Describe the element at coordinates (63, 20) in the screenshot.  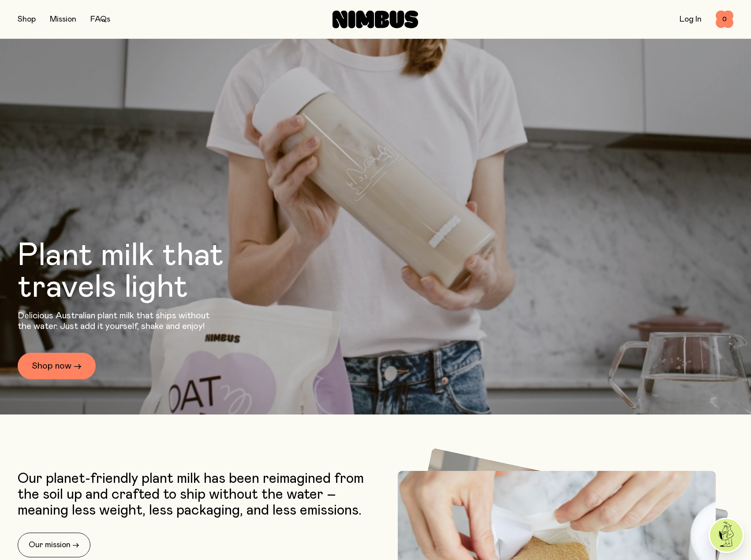
I see `a: Mission` at that location.